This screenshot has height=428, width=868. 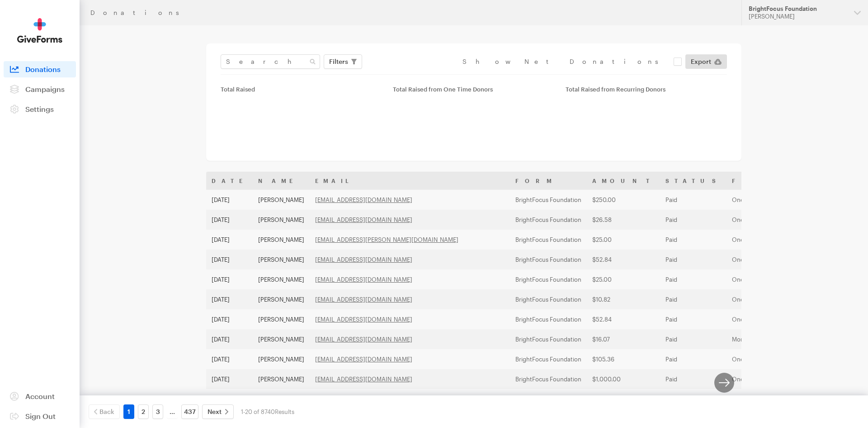 What do you see at coordinates (473, 89) in the screenshot?
I see `div: Total Raised from One Time Donors` at bounding box center [473, 89].